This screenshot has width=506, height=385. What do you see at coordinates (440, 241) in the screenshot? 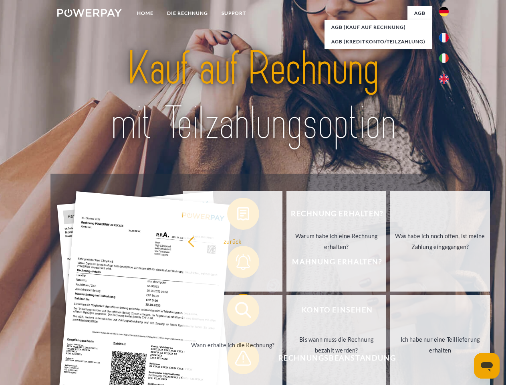
I see `div: Was habe ich noch offen, ist meine Zahlung eingegangen?` at bounding box center [440, 241].